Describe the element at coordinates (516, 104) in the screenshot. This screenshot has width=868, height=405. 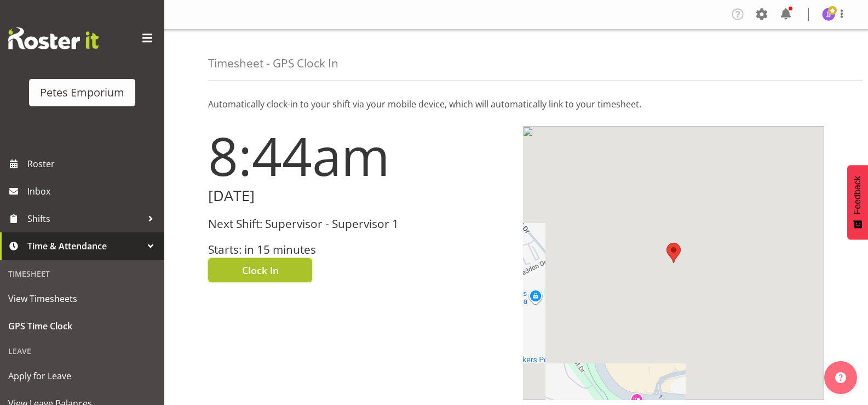
I see `p: Automatically clock-in to your shift via your mobile device, which will automatically link to you...` at that location.